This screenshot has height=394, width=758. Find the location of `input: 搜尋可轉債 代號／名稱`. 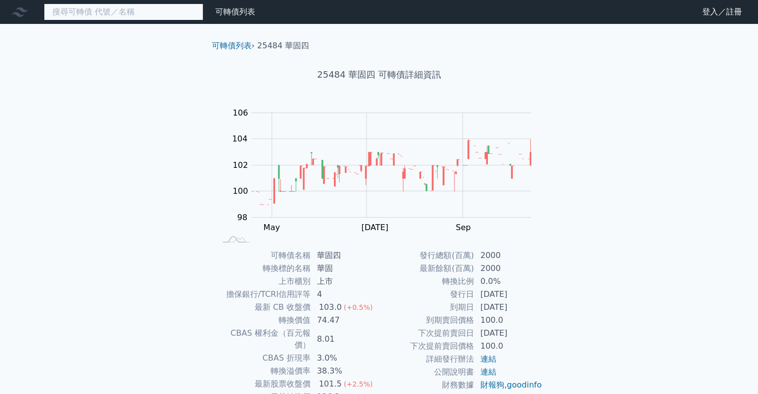

input: 搜尋可轉債 代號／名稱 is located at coordinates (124, 12).